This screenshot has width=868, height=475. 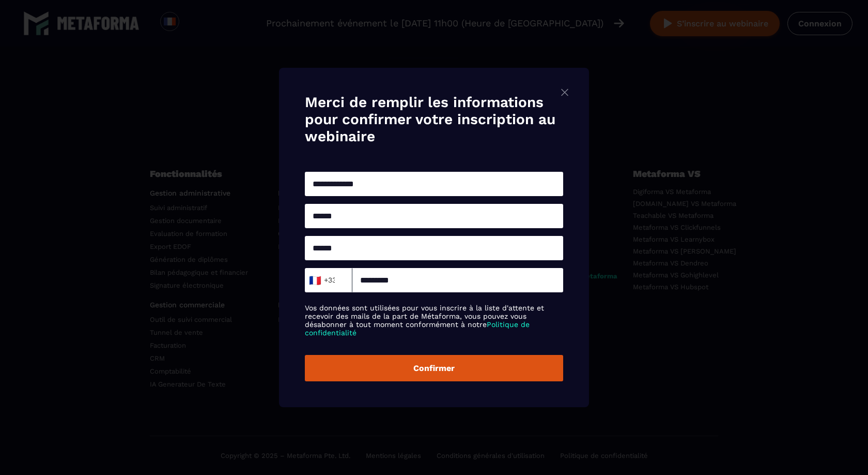 What do you see at coordinates (339, 280) in the screenshot?
I see `input: Search for option` at bounding box center [339, 280].